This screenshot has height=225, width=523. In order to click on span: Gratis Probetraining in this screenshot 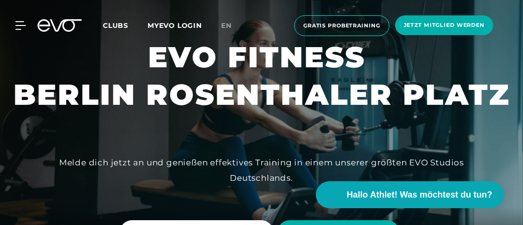, I will do `click(342, 25)`.